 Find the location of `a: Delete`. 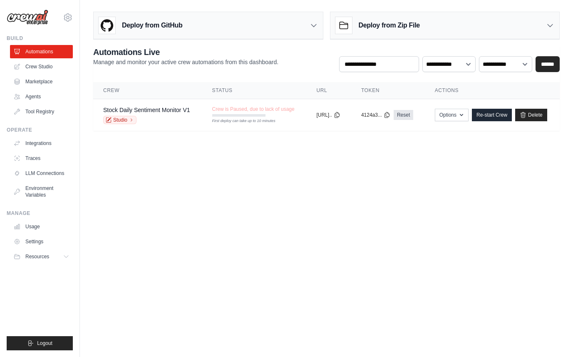

a: Delete is located at coordinates (531, 115).